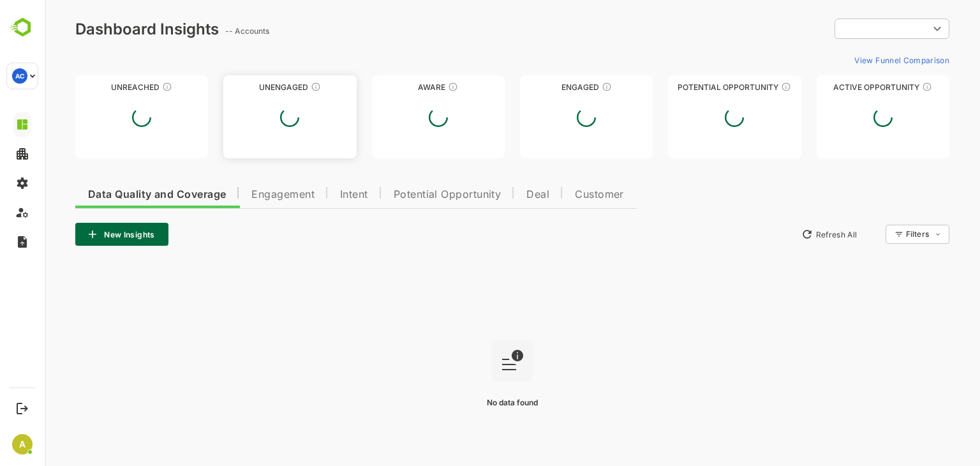  Describe the element at coordinates (310, 195) in the screenshot. I see `span: Intent` at that location.